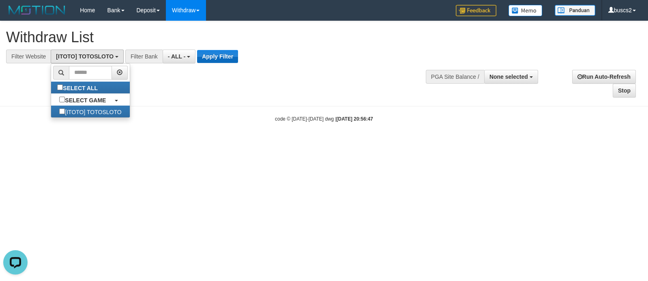 This screenshot has height=281, width=648. Describe the element at coordinates (179, 56) in the screenshot. I see `button: - ALL -` at that location.